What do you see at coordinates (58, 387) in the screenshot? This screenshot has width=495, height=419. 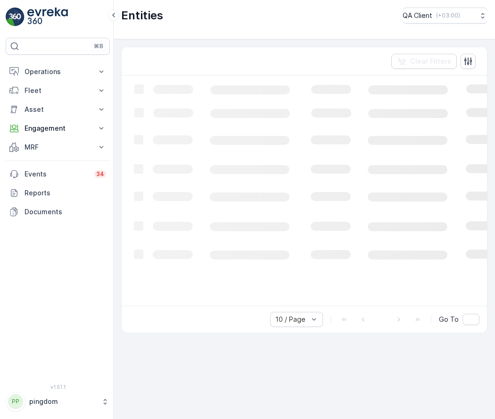 I see `span: v 1.51.1` at bounding box center [58, 387].